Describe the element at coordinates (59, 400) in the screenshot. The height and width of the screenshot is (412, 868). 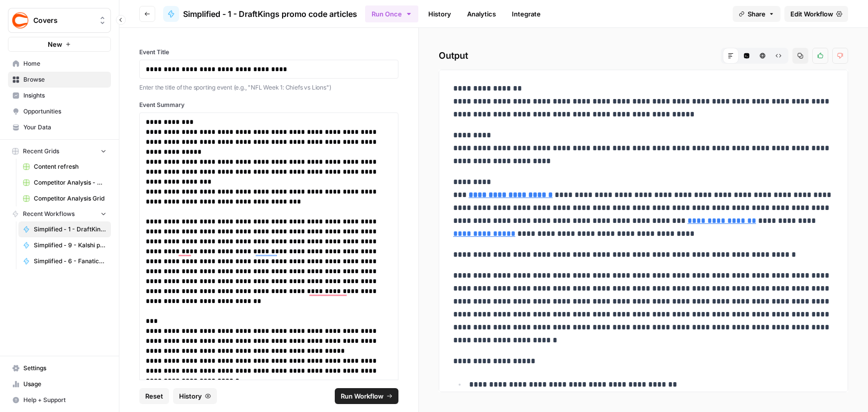
I see `button: Help + Support` at that location.